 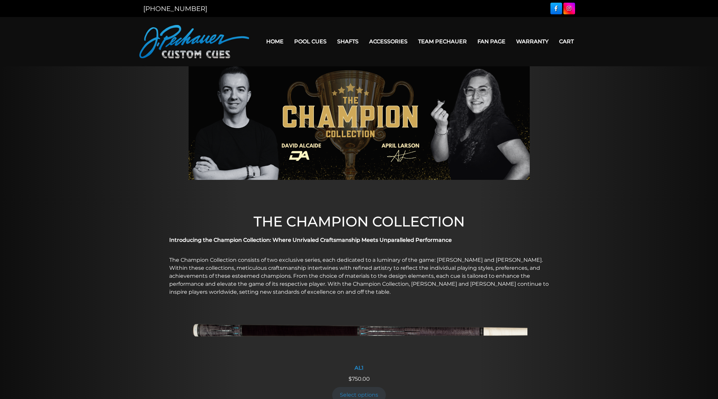 What do you see at coordinates (359, 340) in the screenshot?
I see `a: AL1 AL1` at bounding box center [359, 340].